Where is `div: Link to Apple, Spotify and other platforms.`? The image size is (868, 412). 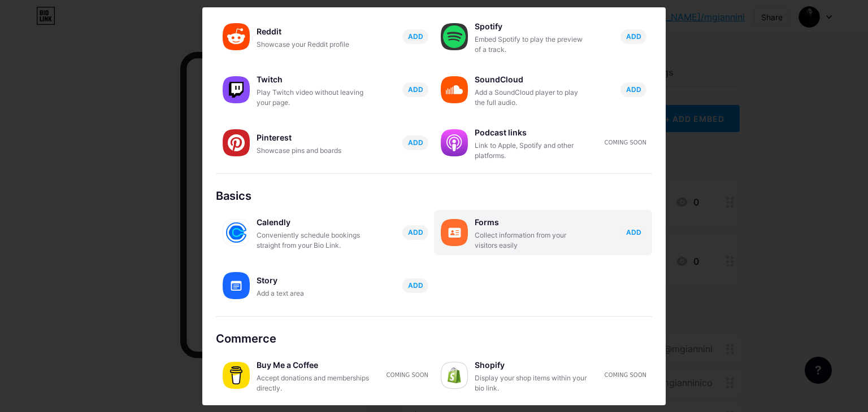 div: Link to Apple, Spotify and other platforms. is located at coordinates (531, 151).